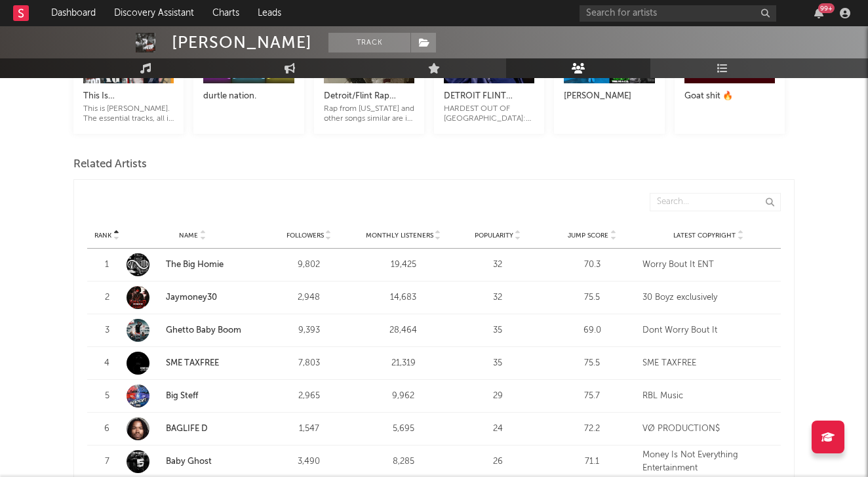 This screenshot has width=868, height=477. I want to click on div: 6, so click(107, 429).